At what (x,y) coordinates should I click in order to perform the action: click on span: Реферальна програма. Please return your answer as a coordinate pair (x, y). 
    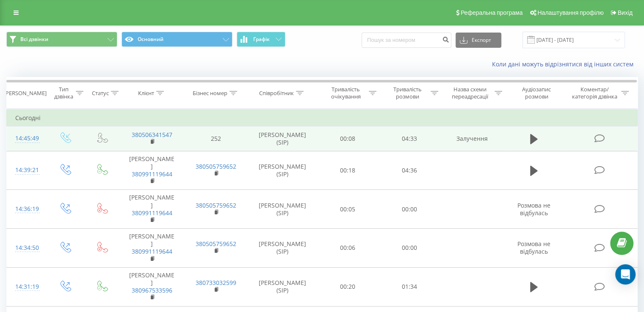
    Looking at the image, I should click on (491, 12).